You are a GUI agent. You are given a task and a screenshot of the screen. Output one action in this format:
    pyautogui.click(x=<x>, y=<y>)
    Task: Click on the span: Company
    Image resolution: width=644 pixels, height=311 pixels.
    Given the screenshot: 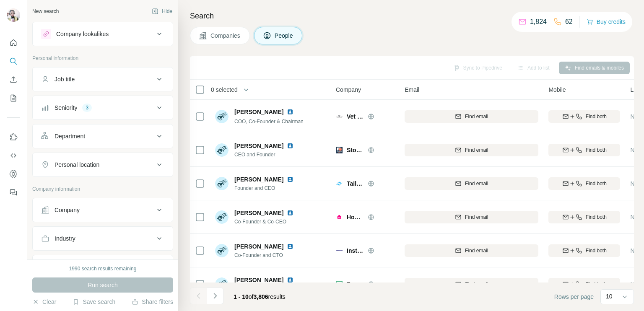 What is the action you would take?
    pyautogui.click(x=348, y=90)
    